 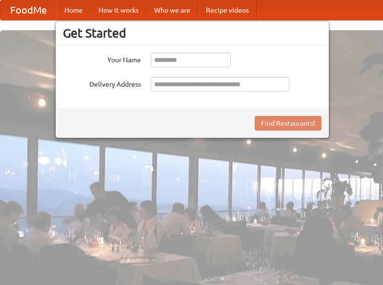 What do you see at coordinates (102, 59) in the screenshot?
I see `label: Your Name` at bounding box center [102, 59].